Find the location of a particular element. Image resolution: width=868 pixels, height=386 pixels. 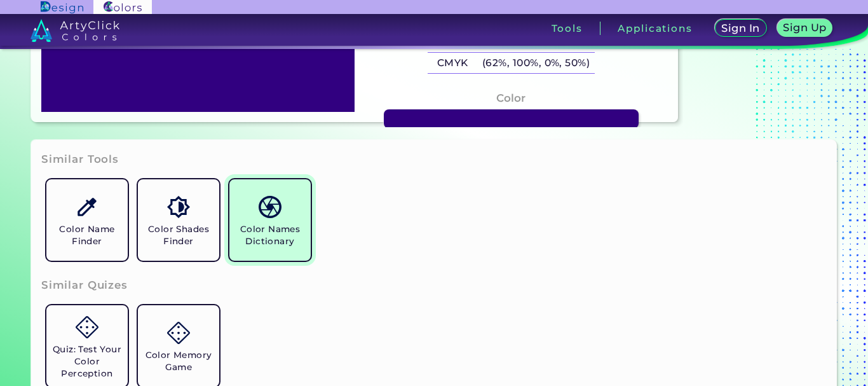

a: Sign In is located at coordinates (741, 28).